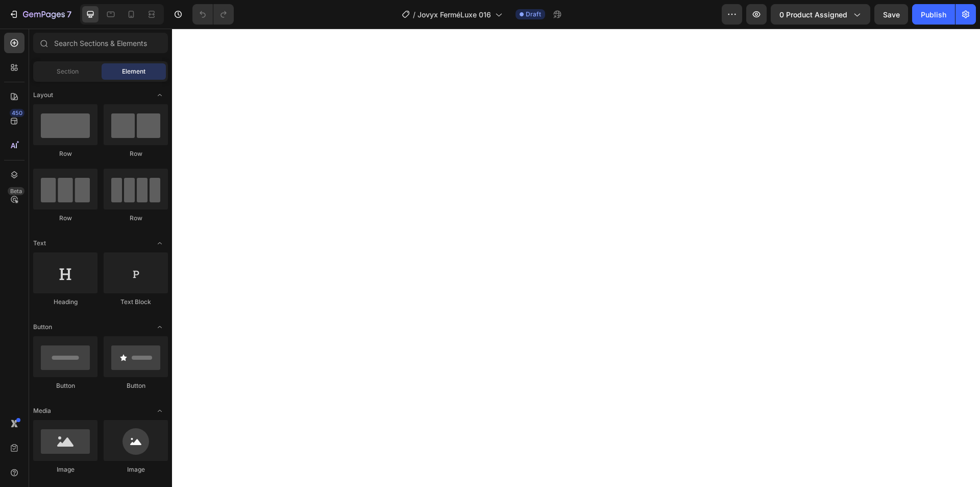 The height and width of the screenshot is (487, 980). I want to click on button: Save, so click(892, 14).